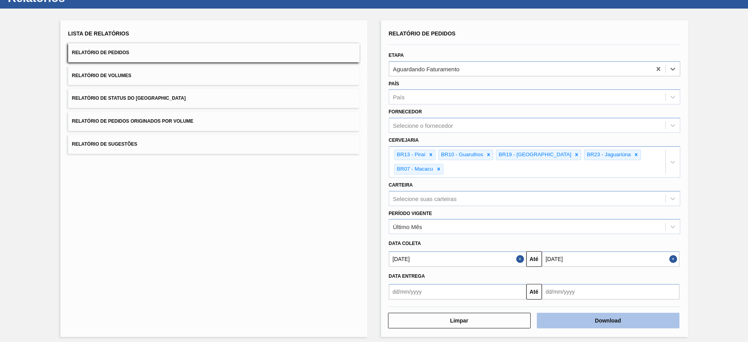  I want to click on div: Selecione suas carteiras, so click(425, 198).